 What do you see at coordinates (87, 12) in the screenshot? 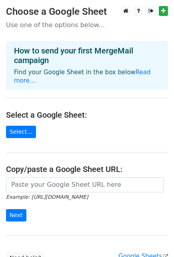
I see `h3: Choose a Google Sheet` at bounding box center [87, 12].